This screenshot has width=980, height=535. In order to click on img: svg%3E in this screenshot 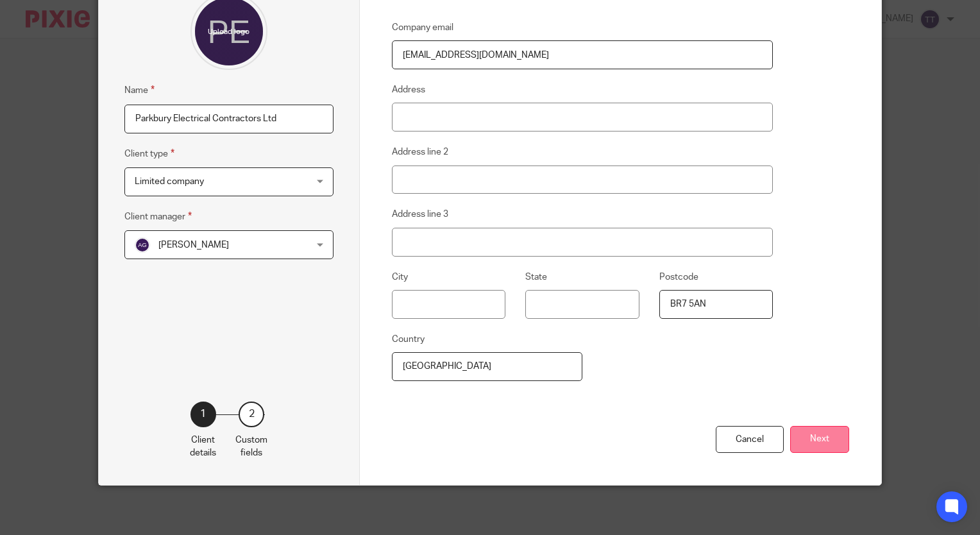, I will do `click(142, 245)`.